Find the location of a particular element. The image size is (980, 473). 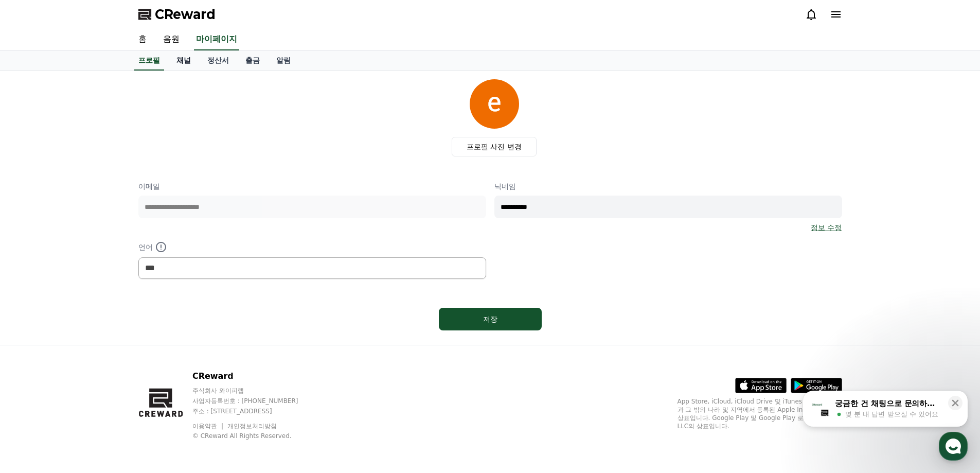

a: 알림 is located at coordinates (284, 60).